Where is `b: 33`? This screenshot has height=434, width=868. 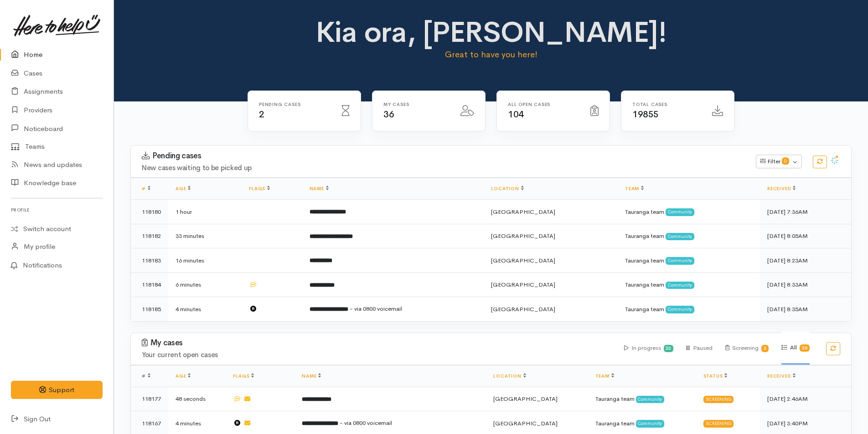
b: 33 is located at coordinates (668, 348).